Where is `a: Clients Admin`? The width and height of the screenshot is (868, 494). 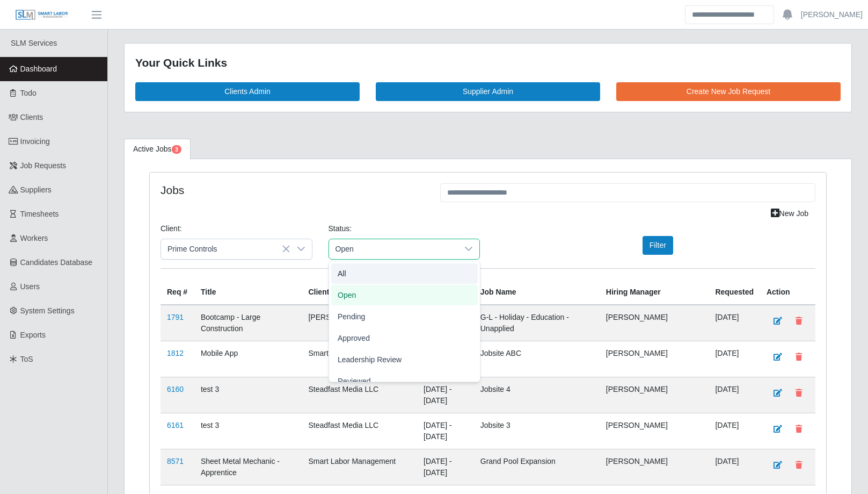 a: Clients Admin is located at coordinates (247, 92).